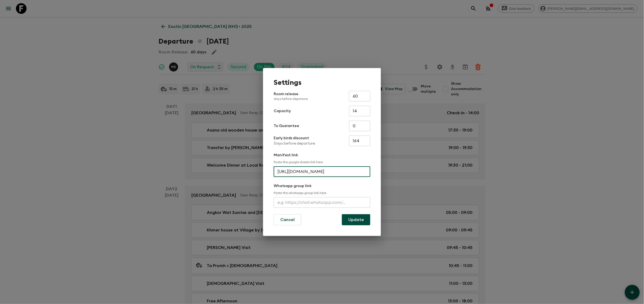 The image size is (644, 304). I want to click on input: e.g. https://chat.whatsapp.com/..., so click(322, 202).